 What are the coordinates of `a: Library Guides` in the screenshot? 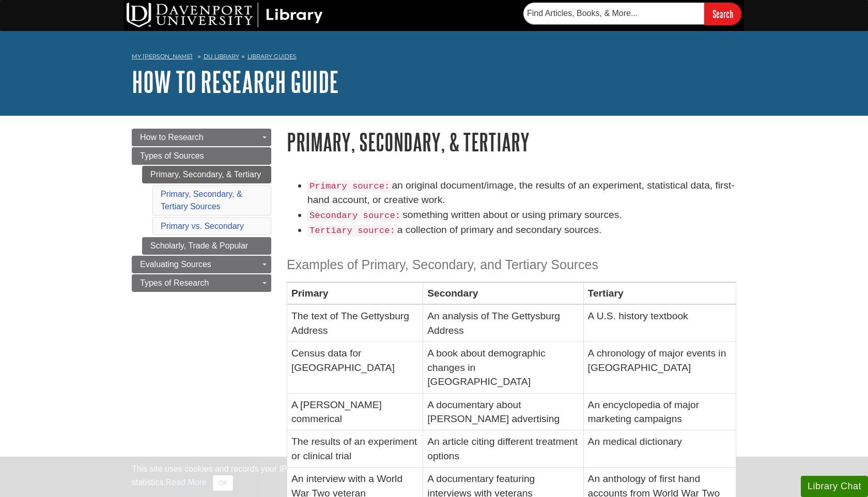 It's located at (272, 56).